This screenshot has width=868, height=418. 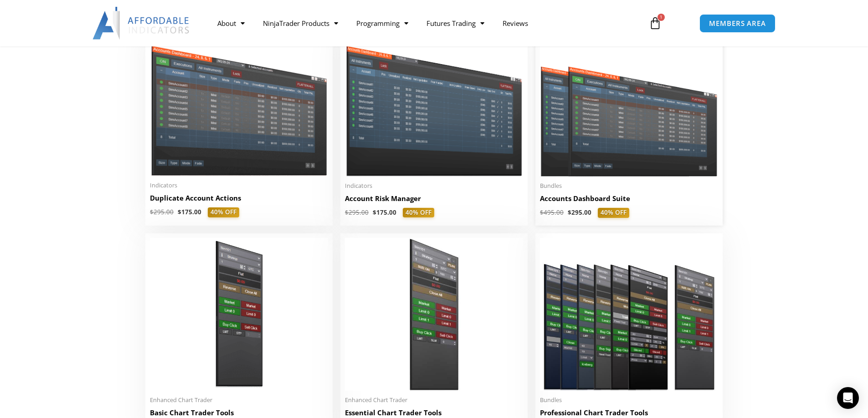 I want to click on a: Programming, so click(x=382, y=23).